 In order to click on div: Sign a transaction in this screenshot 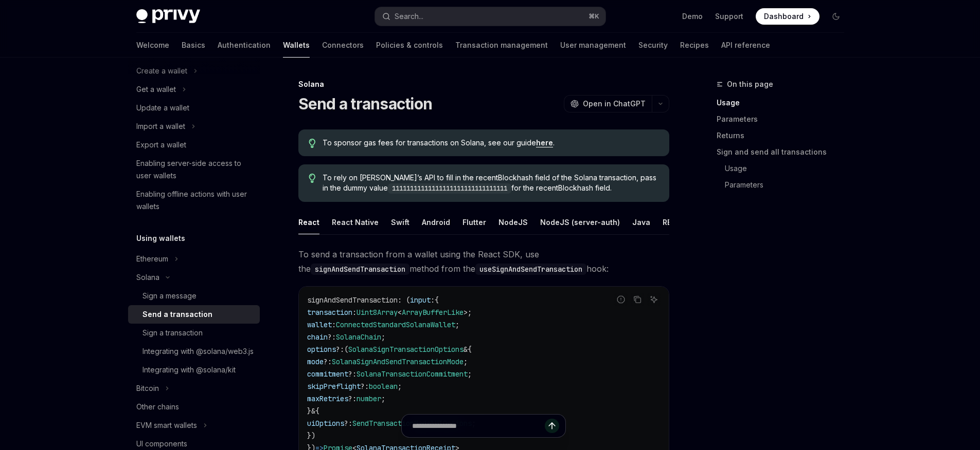, I will do `click(172, 333)`.